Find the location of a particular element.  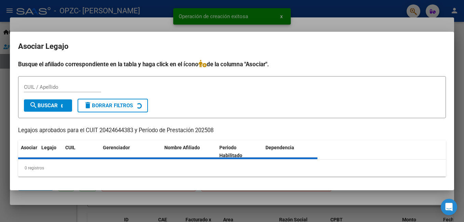

button: Buscar is located at coordinates (48, 106).